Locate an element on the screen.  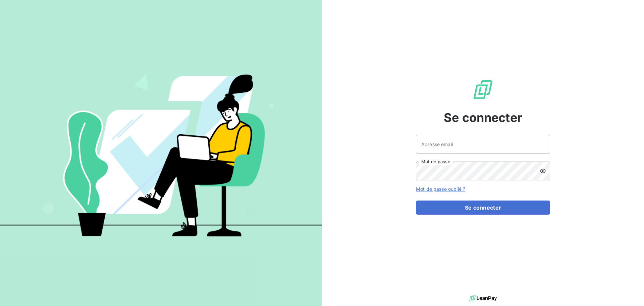
span: Se connecter is located at coordinates (484, 117).